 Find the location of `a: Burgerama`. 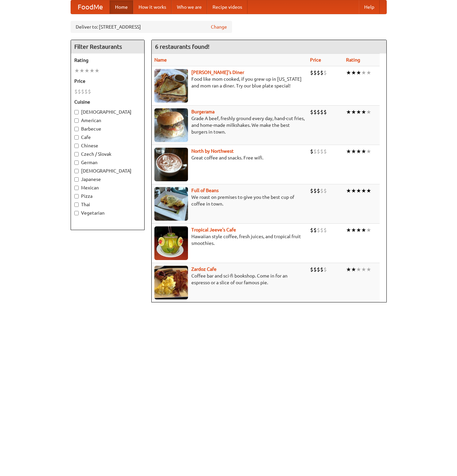

a: Burgerama is located at coordinates (203, 112).